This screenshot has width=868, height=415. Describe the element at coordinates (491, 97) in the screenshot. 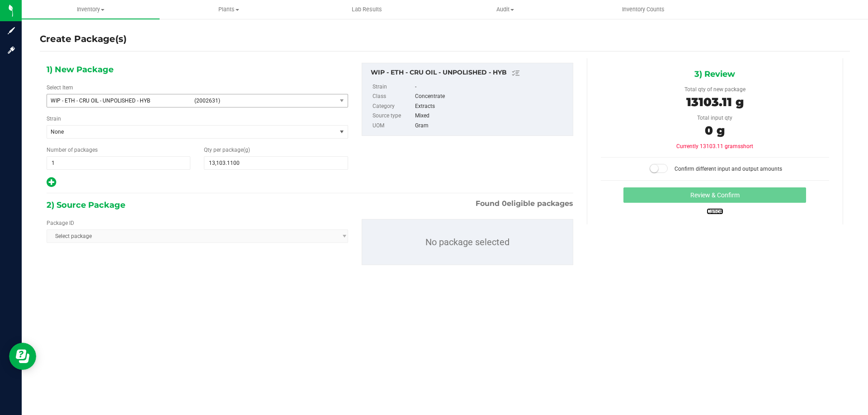

I see `div: Concentrate` at that location.